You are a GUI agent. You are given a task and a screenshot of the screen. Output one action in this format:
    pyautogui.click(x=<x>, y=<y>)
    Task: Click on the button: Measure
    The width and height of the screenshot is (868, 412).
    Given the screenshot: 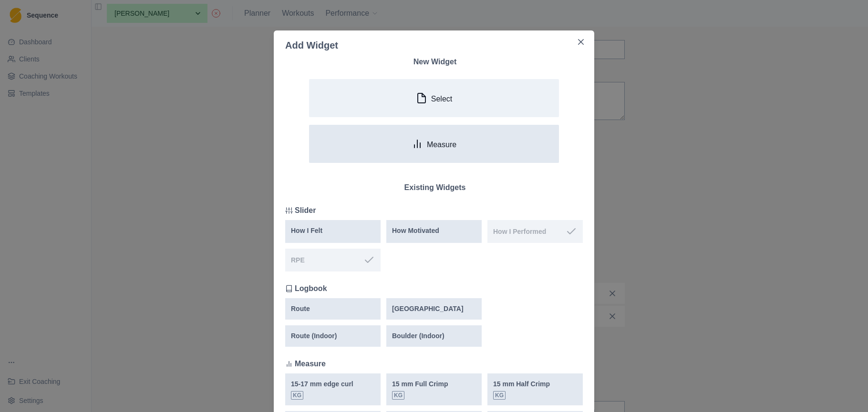 What is the action you would take?
    pyautogui.click(x=434, y=144)
    